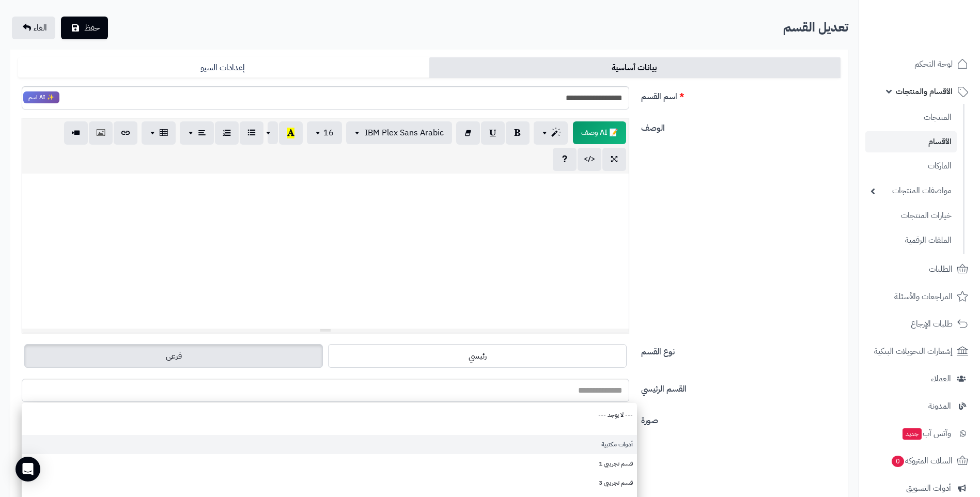 This screenshot has height=497, width=980. Describe the element at coordinates (940, 406) in the screenshot. I see `span: المدونة` at that location.